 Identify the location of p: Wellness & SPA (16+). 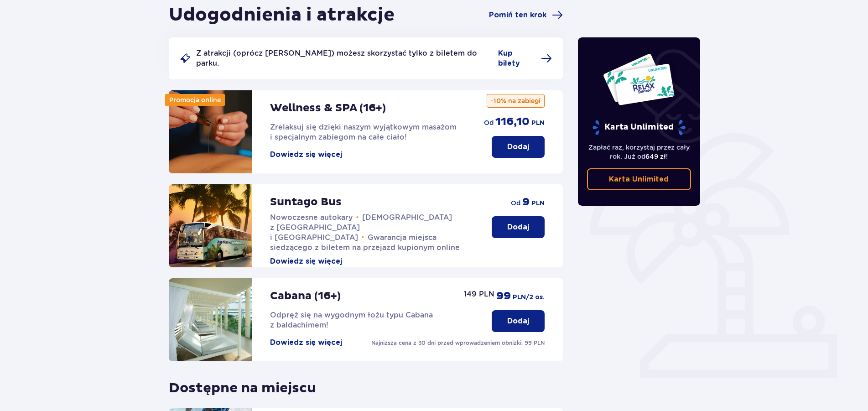
(328, 108).